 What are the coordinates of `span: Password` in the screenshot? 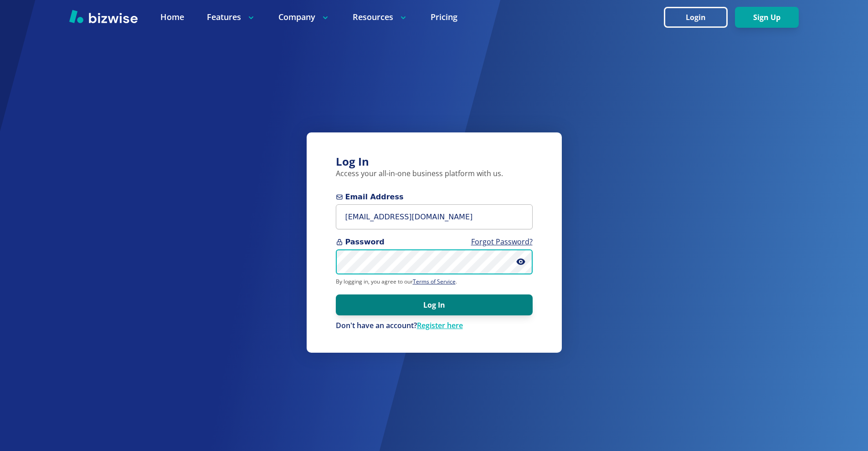 It's located at (434, 242).